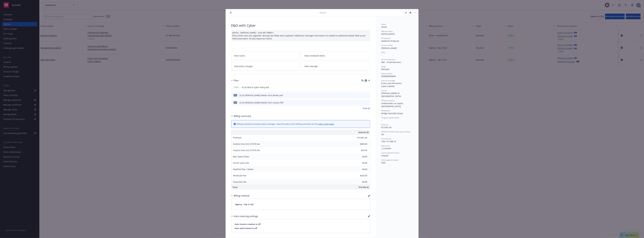 Image resolution: width=644 pixels, height=238 pixels. I want to click on span: Amount ($), so click(364, 132).